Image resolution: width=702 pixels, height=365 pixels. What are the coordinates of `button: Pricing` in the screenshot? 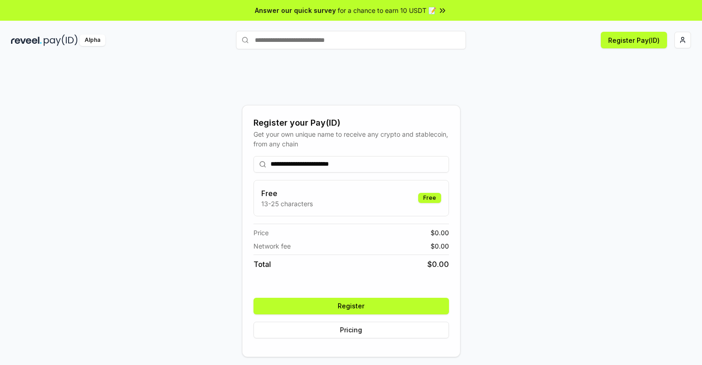 It's located at (351, 330).